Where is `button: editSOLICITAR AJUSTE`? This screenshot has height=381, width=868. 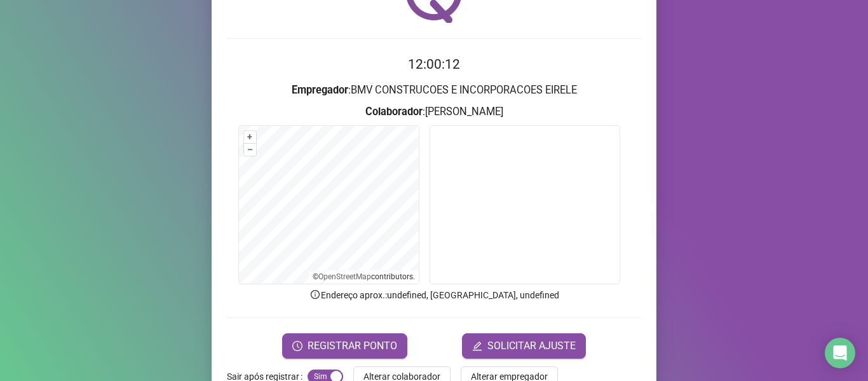
button: editSOLICITAR AJUSTE is located at coordinates (524, 346).